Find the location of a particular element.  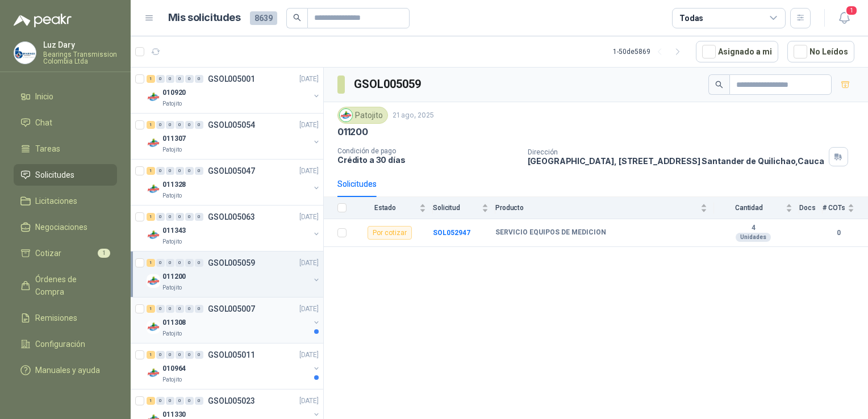

a: Inicio is located at coordinates (65, 97).